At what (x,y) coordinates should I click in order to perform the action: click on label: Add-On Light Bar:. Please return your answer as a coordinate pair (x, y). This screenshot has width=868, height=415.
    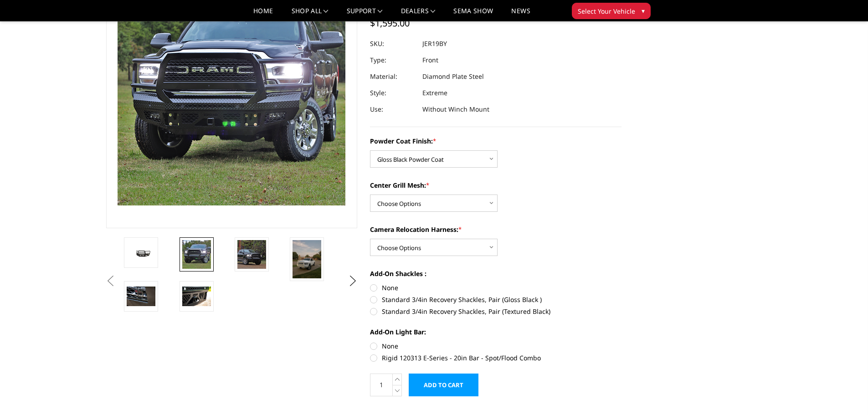
    Looking at the image, I should click on (495, 332).